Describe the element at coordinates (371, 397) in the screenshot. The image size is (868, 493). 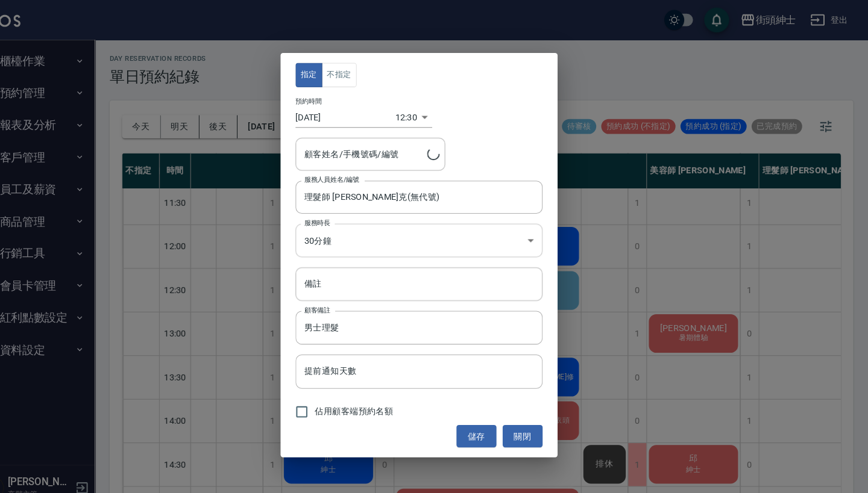
I see `span: 佔用顧客端預約名額` at that location.